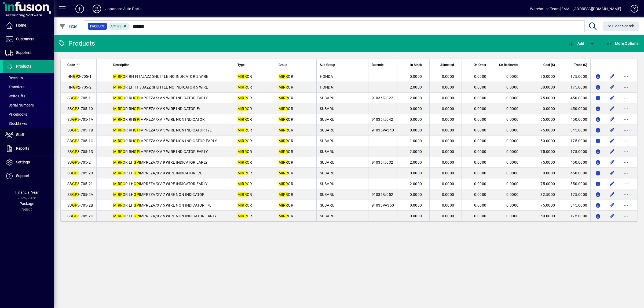  I want to click on span: Sub Group, so click(327, 65).